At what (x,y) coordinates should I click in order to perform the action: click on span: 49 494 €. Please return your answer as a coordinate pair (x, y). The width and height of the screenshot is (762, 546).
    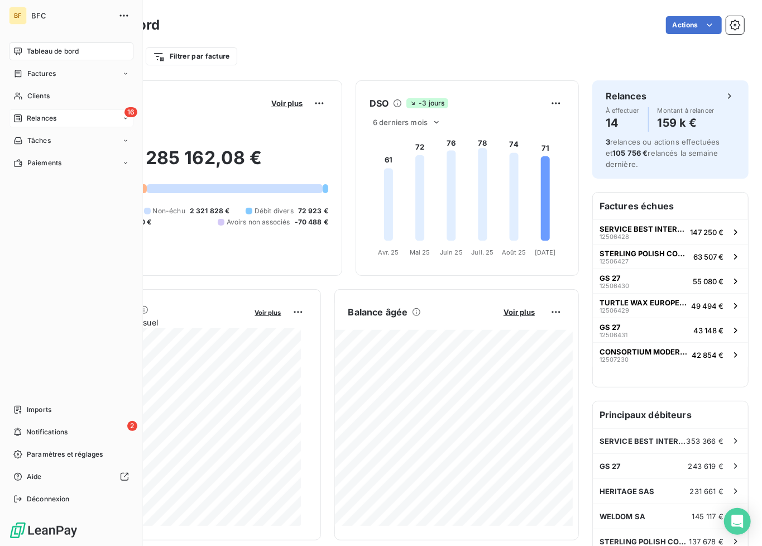
    Looking at the image, I should click on (708, 306).